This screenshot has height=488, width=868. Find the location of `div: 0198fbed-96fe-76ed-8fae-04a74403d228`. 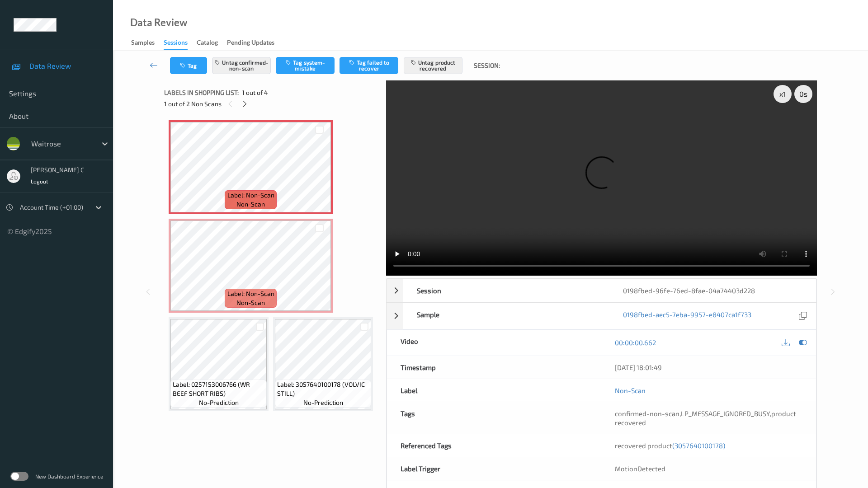

div: 0198fbed-96fe-76ed-8fae-04a74403d228 is located at coordinates (713, 291).